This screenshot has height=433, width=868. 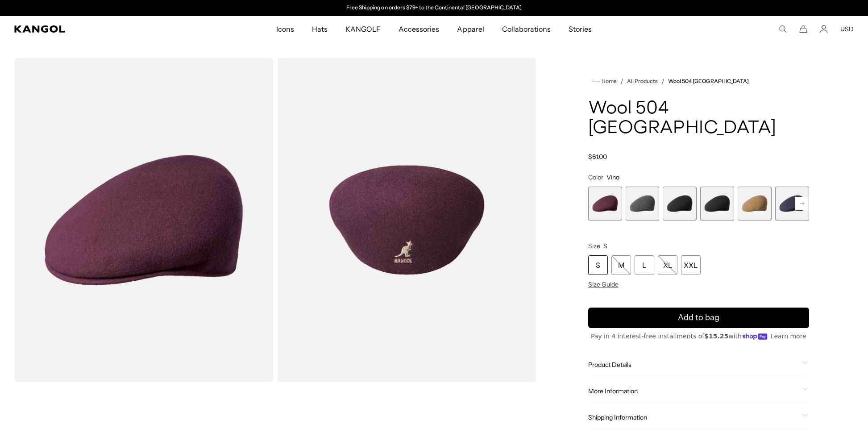 What do you see at coordinates (418, 29) in the screenshot?
I see `span: Accessories` at bounding box center [418, 29].